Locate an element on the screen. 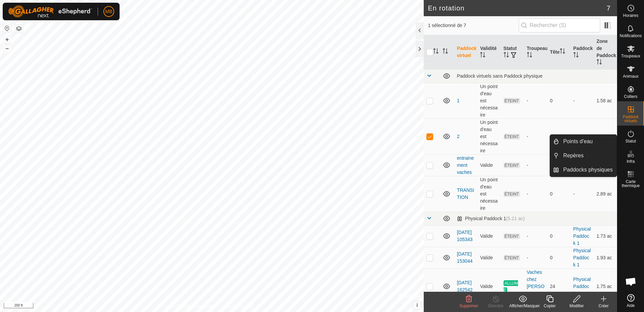  div: Paddock virtuels sans Paddock physique is located at coordinates (536, 76).